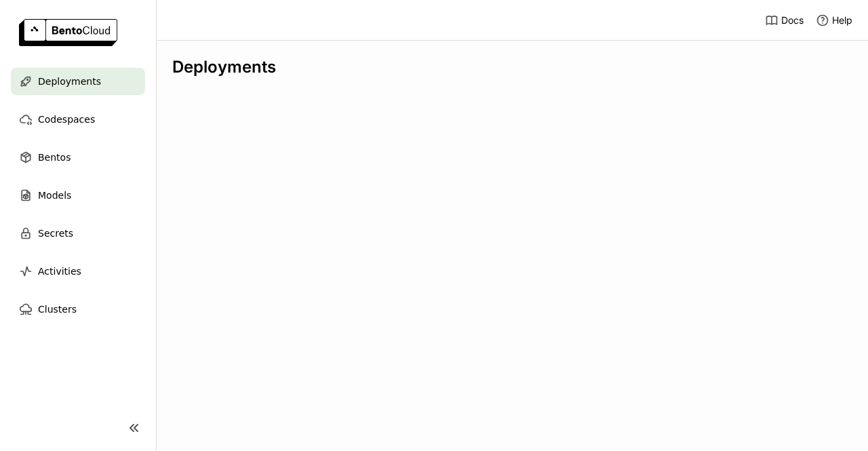  What do you see at coordinates (843, 20) in the screenshot?
I see `span: Help` at bounding box center [843, 20].